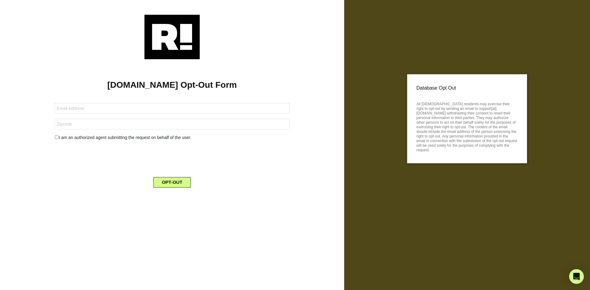  Describe the element at coordinates (172, 37) in the screenshot. I see `img: Retention.com` at that location.